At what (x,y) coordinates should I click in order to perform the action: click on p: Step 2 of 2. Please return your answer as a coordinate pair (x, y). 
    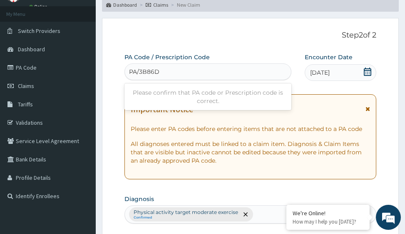
    Looking at the image, I should click on (250, 35).